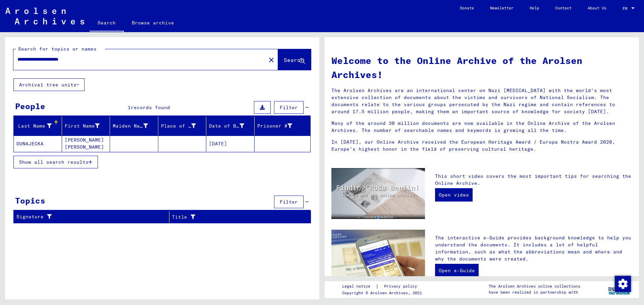 This screenshot has height=305, width=644. I want to click on span: 1, so click(129, 108).